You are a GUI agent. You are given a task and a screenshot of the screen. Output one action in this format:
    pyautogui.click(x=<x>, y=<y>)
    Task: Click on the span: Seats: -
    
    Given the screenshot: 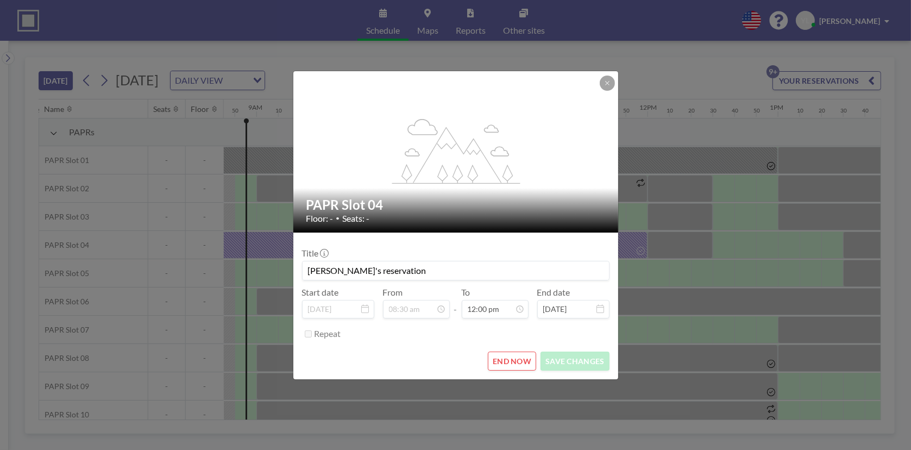 What is the action you would take?
    pyautogui.click(x=356, y=218)
    